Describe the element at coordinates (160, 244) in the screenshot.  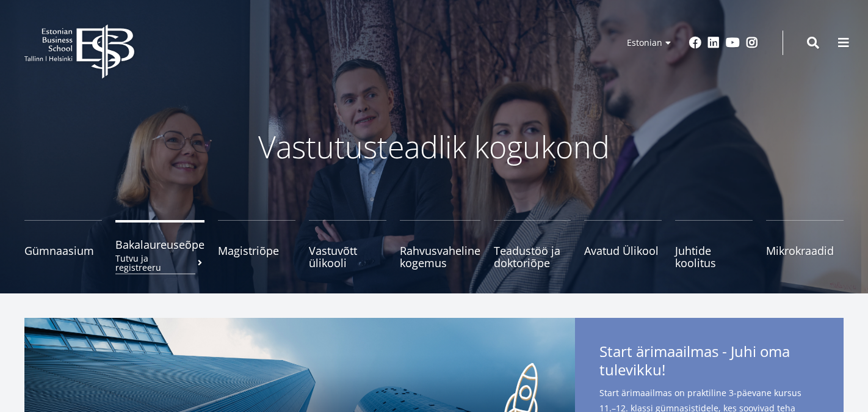
I see `a: BakalaureuseõpeTutvu ja registreeru` at that location.